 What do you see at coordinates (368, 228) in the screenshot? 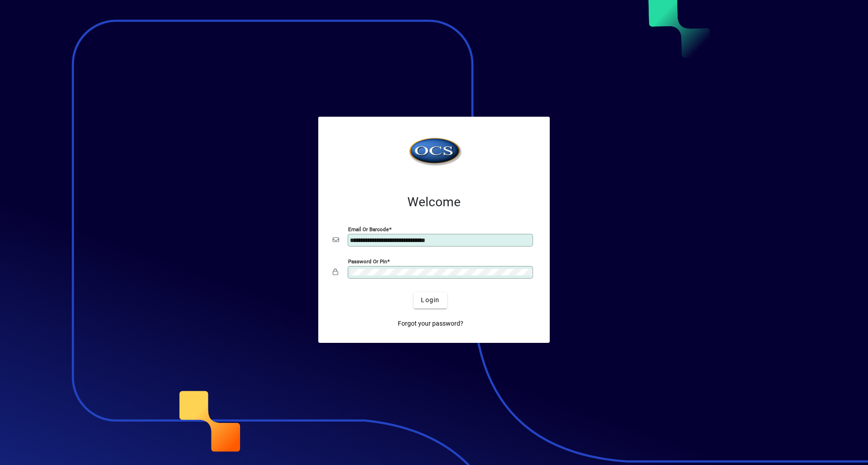
I see `mat-label: Email or Barcode` at bounding box center [368, 228].